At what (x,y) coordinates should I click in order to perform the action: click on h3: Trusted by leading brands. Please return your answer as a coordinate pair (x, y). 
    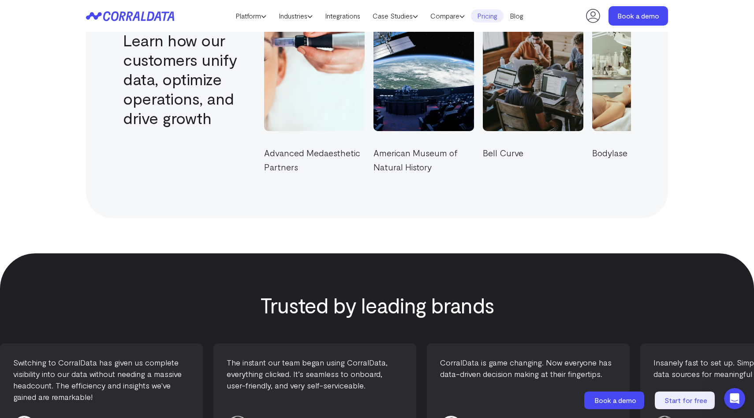
    Looking at the image, I should click on (377, 305).